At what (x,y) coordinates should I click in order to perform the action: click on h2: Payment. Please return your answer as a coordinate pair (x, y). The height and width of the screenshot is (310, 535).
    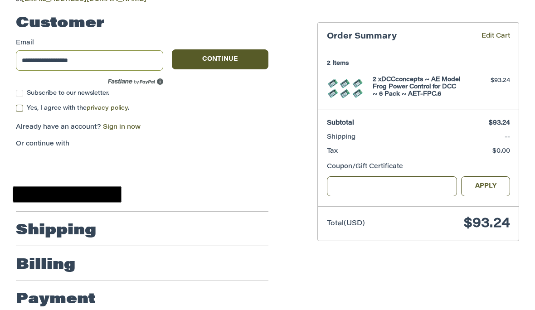
    Looking at the image, I should click on (56, 300).